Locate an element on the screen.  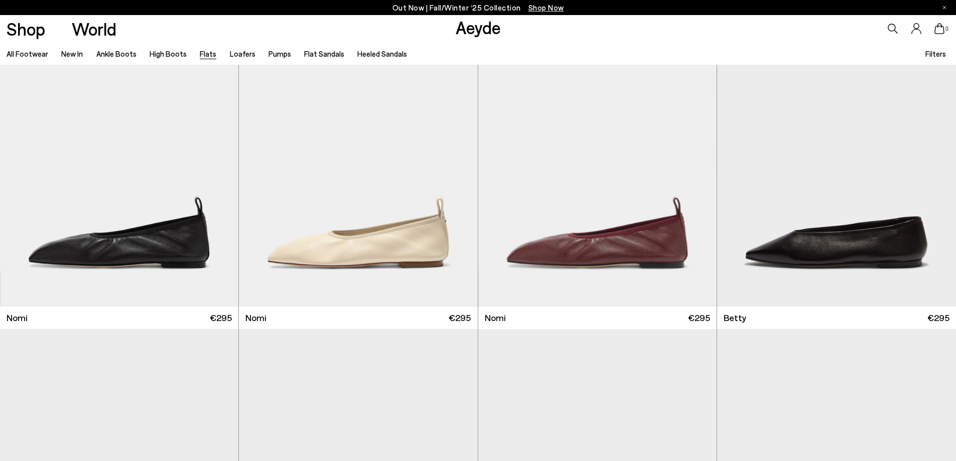
a: Ankle Boots is located at coordinates (116, 54).